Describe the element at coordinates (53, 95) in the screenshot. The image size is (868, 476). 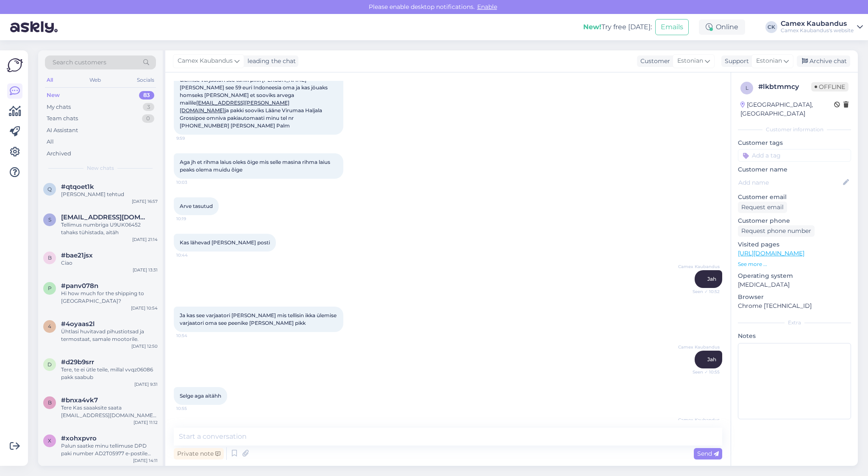
I see `div: New` at that location.